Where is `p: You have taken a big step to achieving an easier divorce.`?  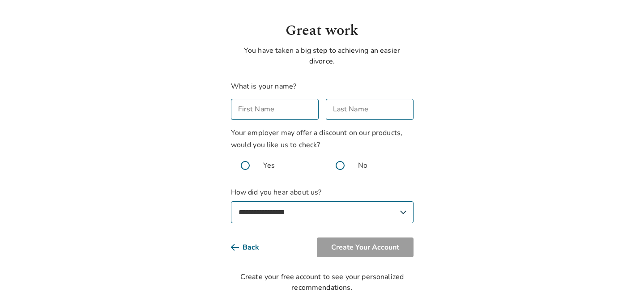 p: You have taken a big step to achieving an easier divorce. is located at coordinates (322, 56).